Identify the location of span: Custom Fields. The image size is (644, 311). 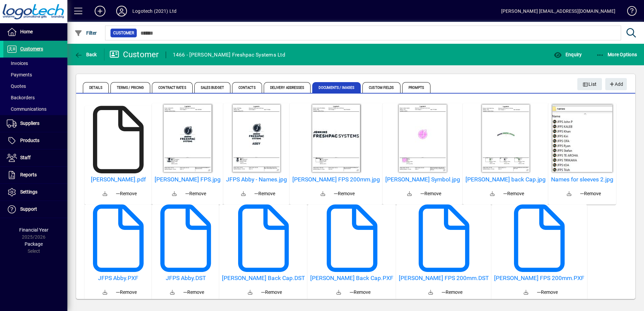
(381, 87).